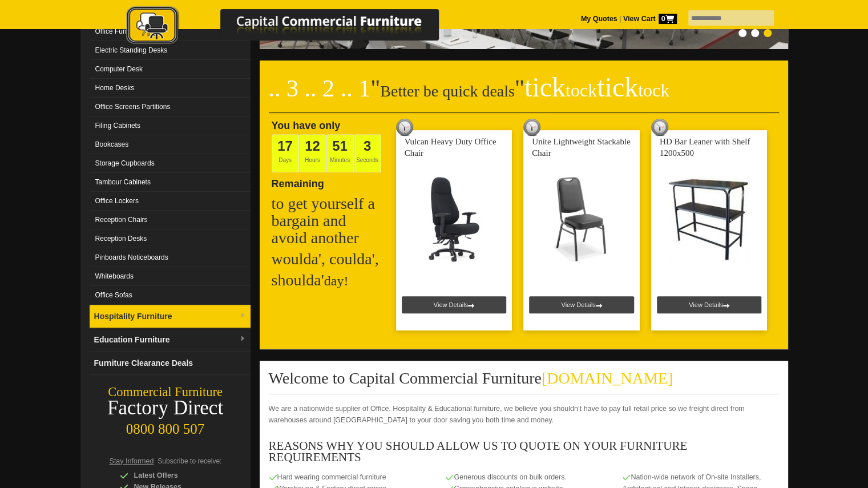 This screenshot has width=868, height=488. Describe the element at coordinates (648, 18) in the screenshot. I see `a: View Cart0` at that location.